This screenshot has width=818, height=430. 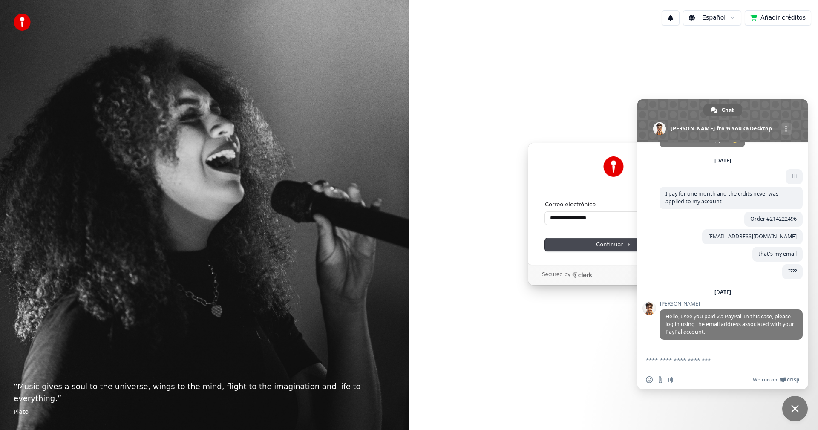 I want to click on a: Close chat, so click(x=795, y=409).